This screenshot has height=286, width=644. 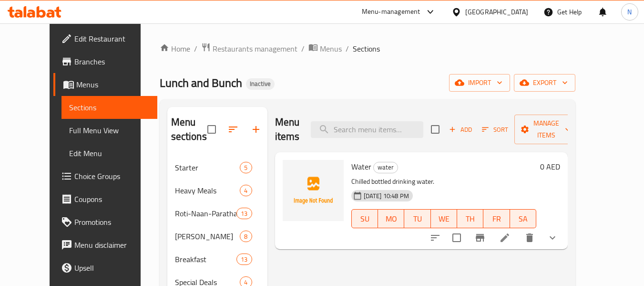 I want to click on span: Branches, so click(x=112, y=61).